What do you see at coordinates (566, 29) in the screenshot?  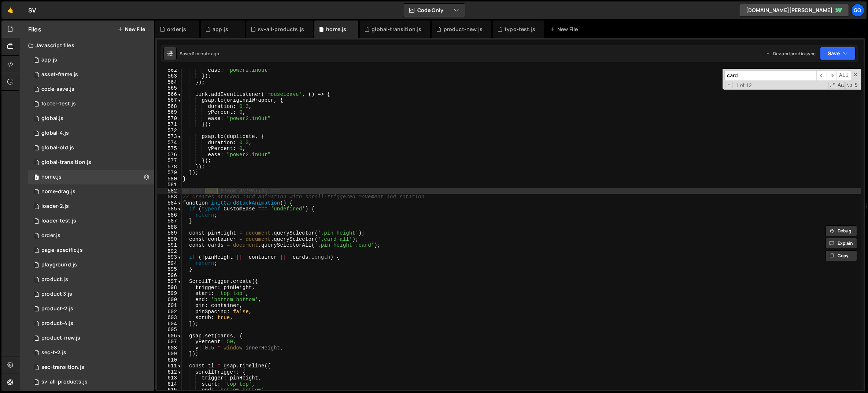 I see `div: New File` at bounding box center [566, 29].